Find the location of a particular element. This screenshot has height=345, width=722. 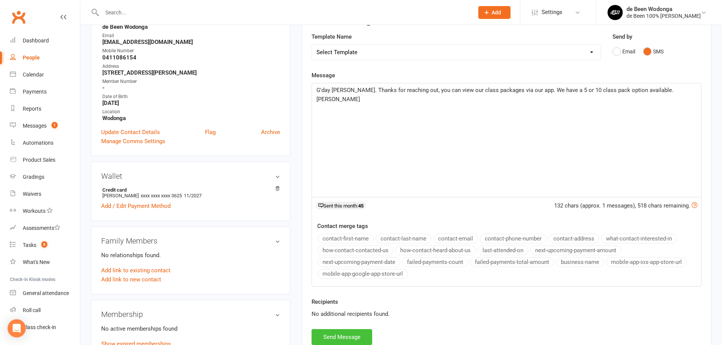

label: Contact merge tags is located at coordinates (343, 226).